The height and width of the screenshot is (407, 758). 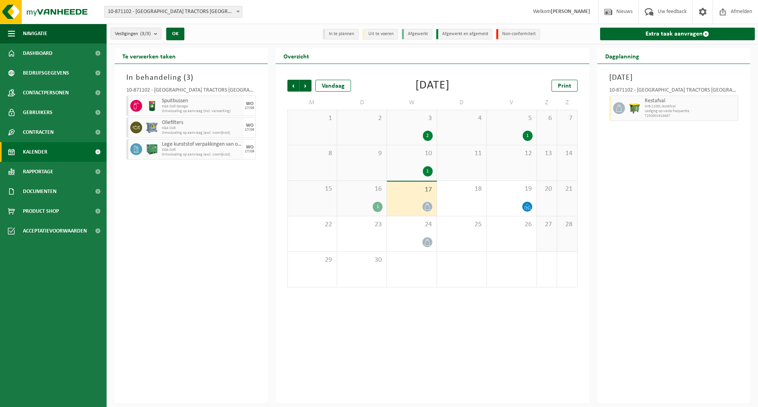 I want to click on a: Print, so click(x=564, y=86).